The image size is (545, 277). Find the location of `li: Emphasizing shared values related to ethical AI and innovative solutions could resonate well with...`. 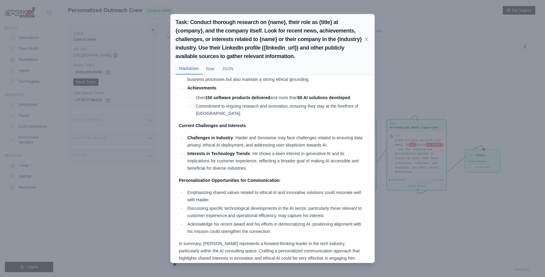

li: Emphasizing shared values related to ethical AI and innovative solutions could resonate well with... is located at coordinates (276, 196).